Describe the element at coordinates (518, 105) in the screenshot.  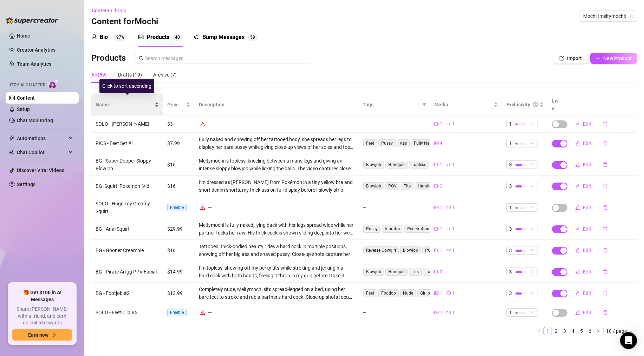
I see `div: Exclusivity` at that location.